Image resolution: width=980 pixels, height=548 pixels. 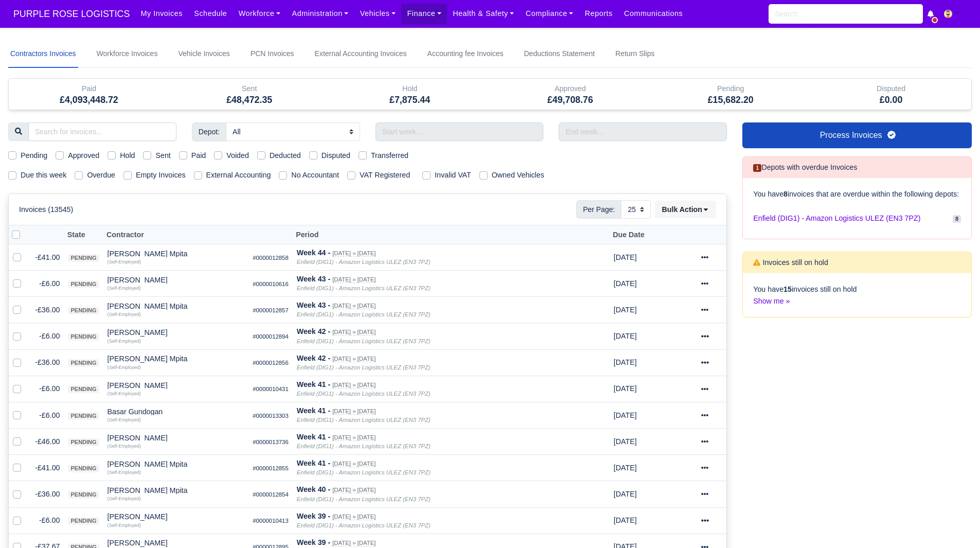 I want to click on span: 3 weeks from now, so click(x=625, y=520).